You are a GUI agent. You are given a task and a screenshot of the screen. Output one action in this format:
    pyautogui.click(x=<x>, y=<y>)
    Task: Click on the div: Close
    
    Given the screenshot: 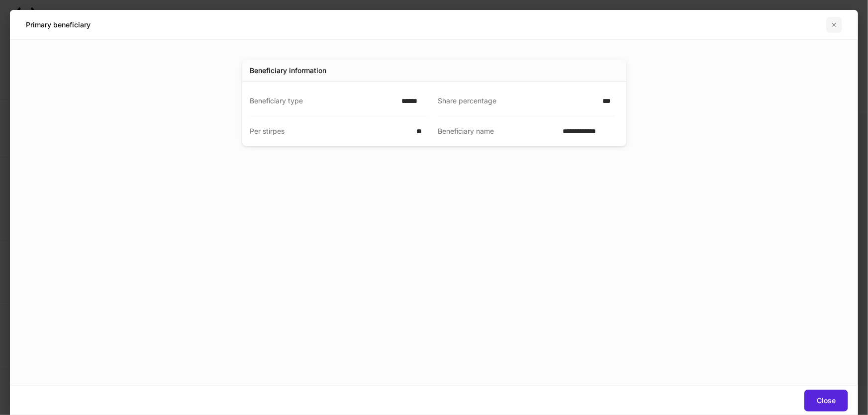 What is the action you would take?
    pyautogui.click(x=826, y=400)
    